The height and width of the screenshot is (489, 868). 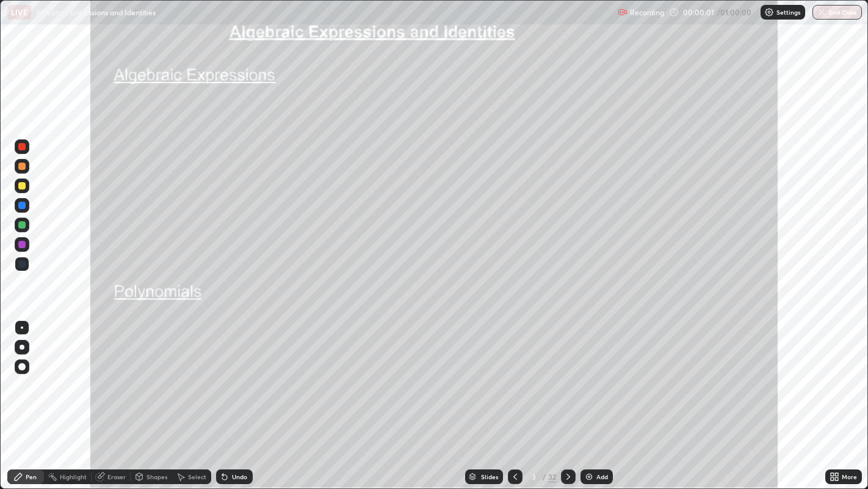 I want to click on p: Algebraic Expressions and Identities, so click(x=96, y=12).